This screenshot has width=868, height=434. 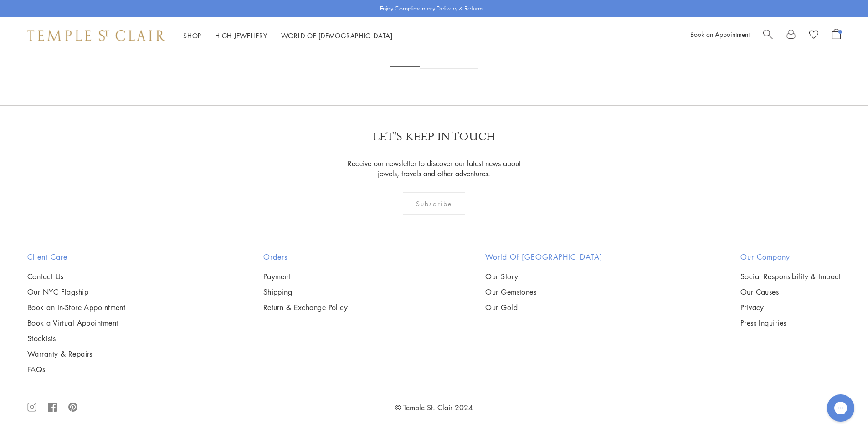 I want to click on a: Our Causes, so click(x=790, y=292).